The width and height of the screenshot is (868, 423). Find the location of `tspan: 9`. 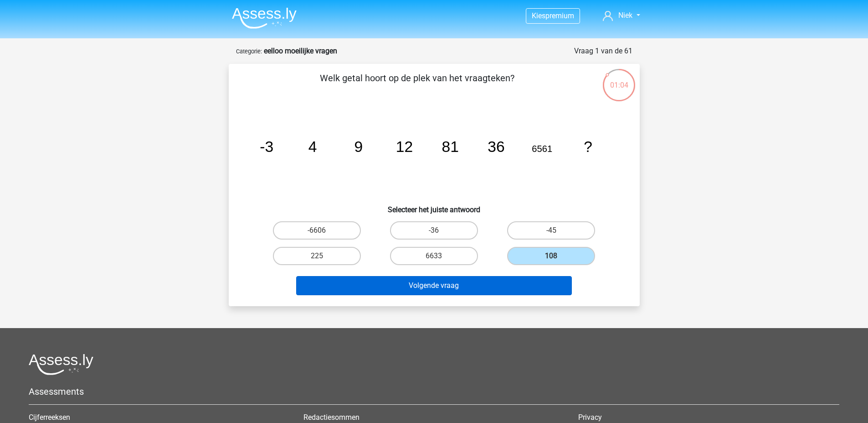

tspan: 9 is located at coordinates (358, 146).